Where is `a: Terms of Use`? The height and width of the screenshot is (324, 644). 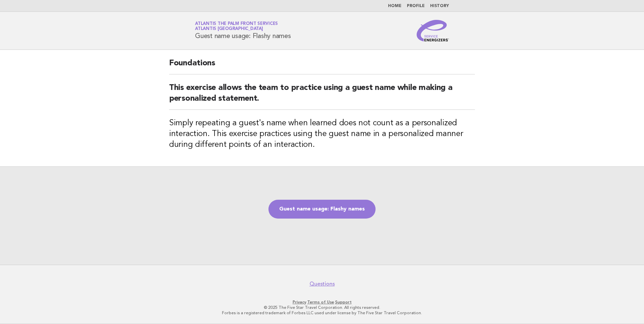 a: Terms of Use is located at coordinates (321, 302).